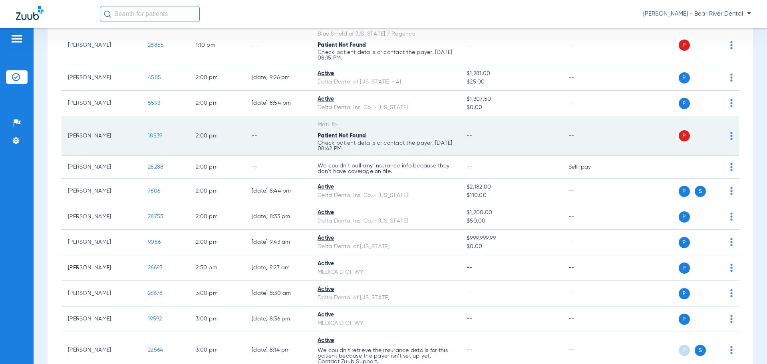  What do you see at coordinates (511, 82) in the screenshot?
I see `span: $25.00` at bounding box center [511, 82].